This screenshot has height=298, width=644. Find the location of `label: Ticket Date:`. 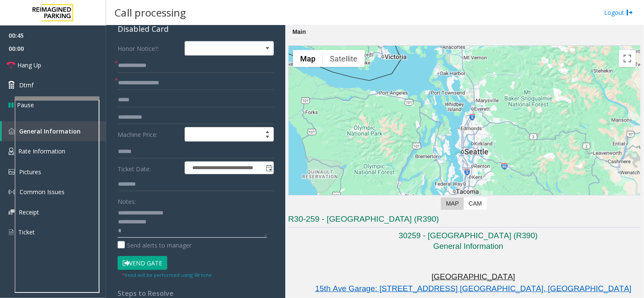

label: Ticket Date: is located at coordinates (149, 168).